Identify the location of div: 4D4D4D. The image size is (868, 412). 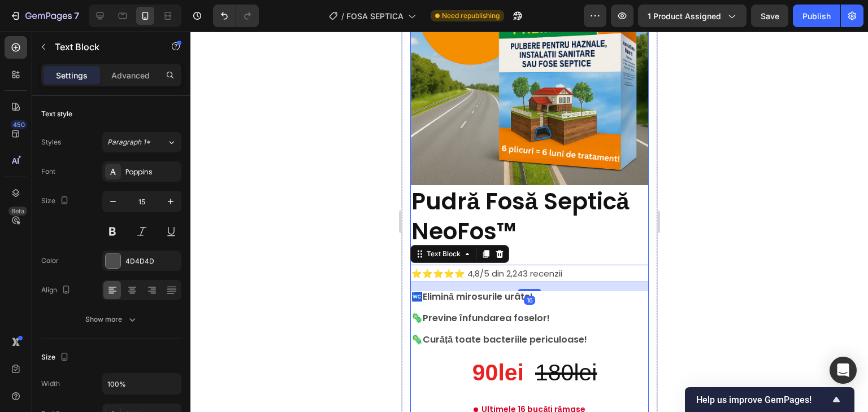
(152, 261).